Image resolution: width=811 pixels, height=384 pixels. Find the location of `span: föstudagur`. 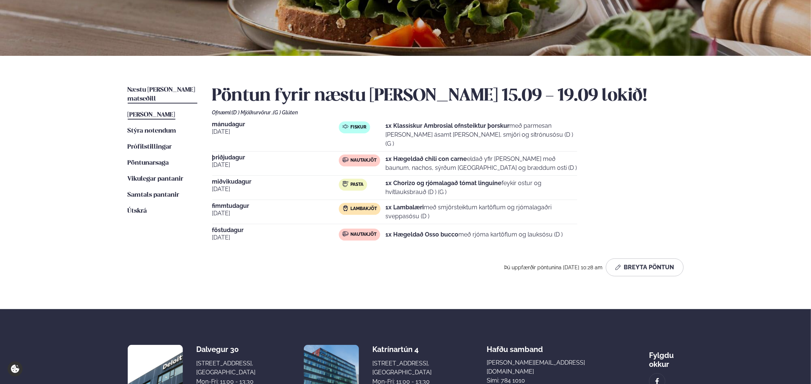

span: föstudagur is located at coordinates (276, 230).